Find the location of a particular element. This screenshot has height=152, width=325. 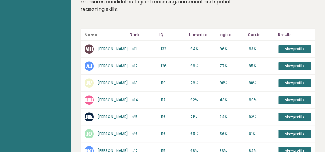

p: 88% is located at coordinates (261, 83).